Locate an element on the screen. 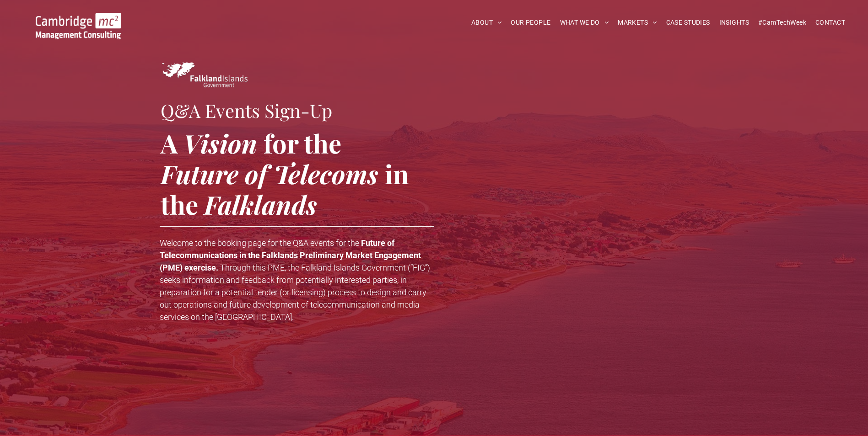 This screenshot has width=868, height=436. strong: Future of Telecommunications in the Falklands Preliminary Market Engagement (PME) exercise. is located at coordinates (290, 255).